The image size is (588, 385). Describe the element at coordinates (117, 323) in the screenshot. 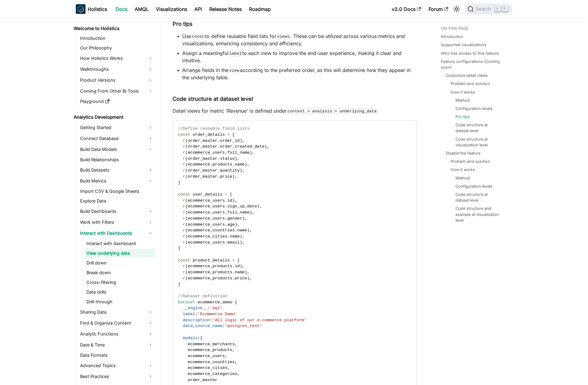

I see `a: Find & Organize Content` at that location.